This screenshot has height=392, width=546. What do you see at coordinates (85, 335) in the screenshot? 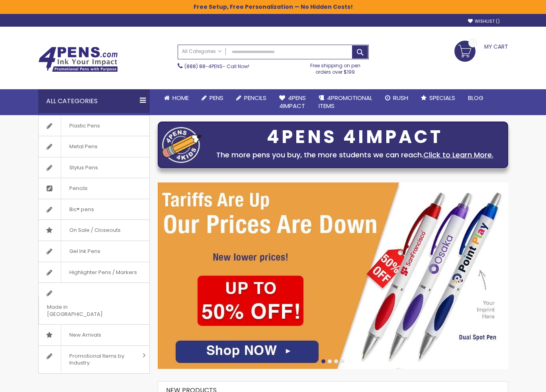
I see `span: New Arrivals` at bounding box center [85, 335].